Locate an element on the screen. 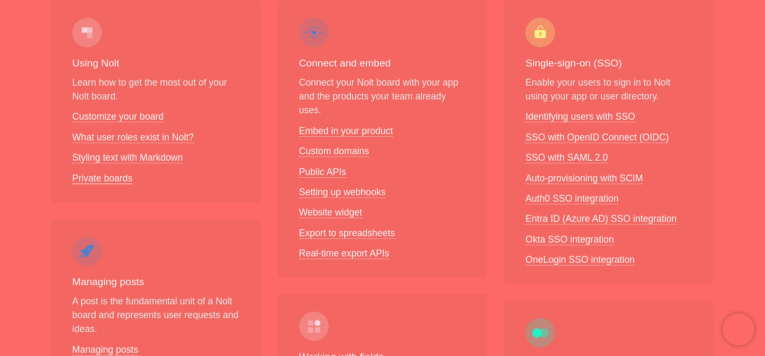 The image size is (765, 356). a: Customize your board is located at coordinates (118, 116).